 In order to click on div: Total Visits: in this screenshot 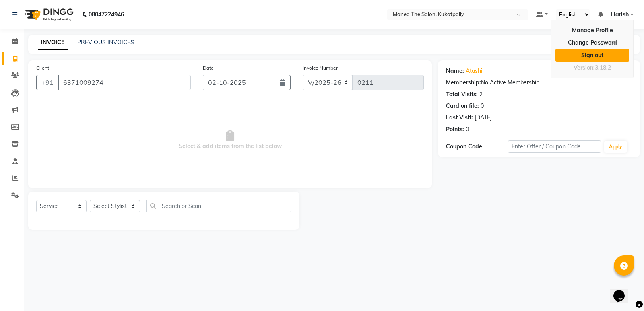, I will do `click(462, 94)`.